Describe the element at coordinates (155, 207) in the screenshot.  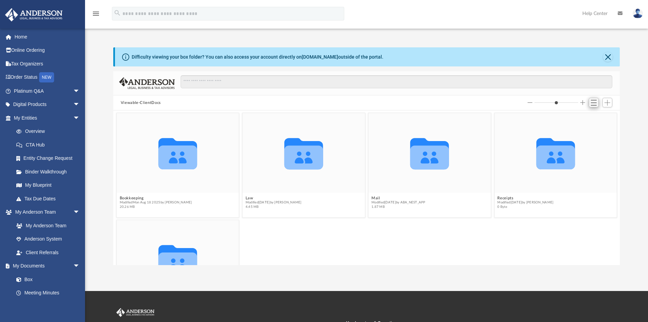
I see `span: 20.26 MB` at that location.